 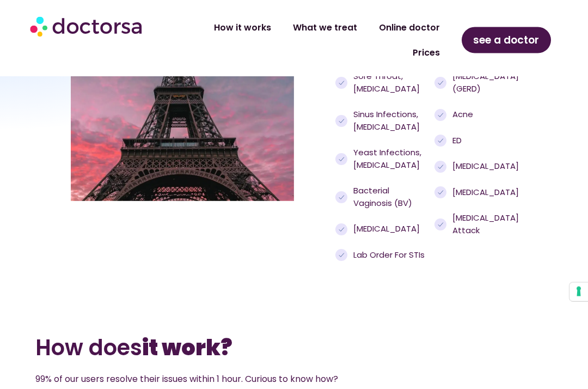 What do you see at coordinates (506, 40) in the screenshot?
I see `a: see a doctor` at bounding box center [506, 40].